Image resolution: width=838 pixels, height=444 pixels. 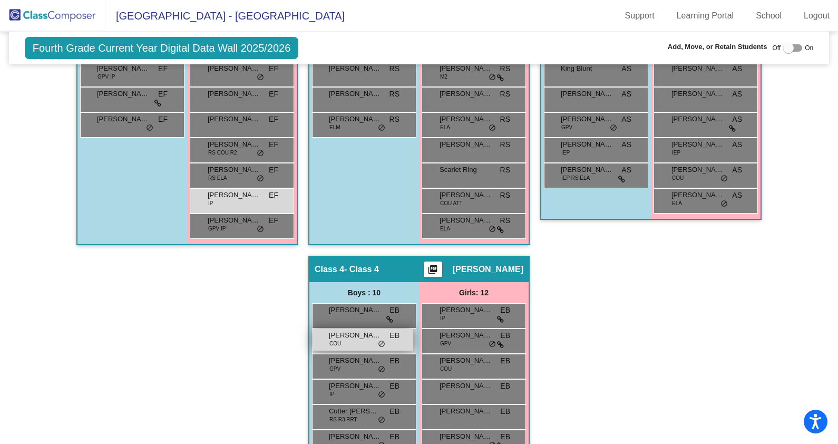 I want to click on a: School, so click(x=769, y=16).